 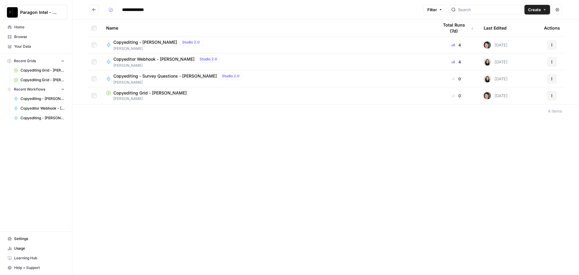 What do you see at coordinates (39, 27) in the screenshot?
I see `span: Home` at bounding box center [39, 27].